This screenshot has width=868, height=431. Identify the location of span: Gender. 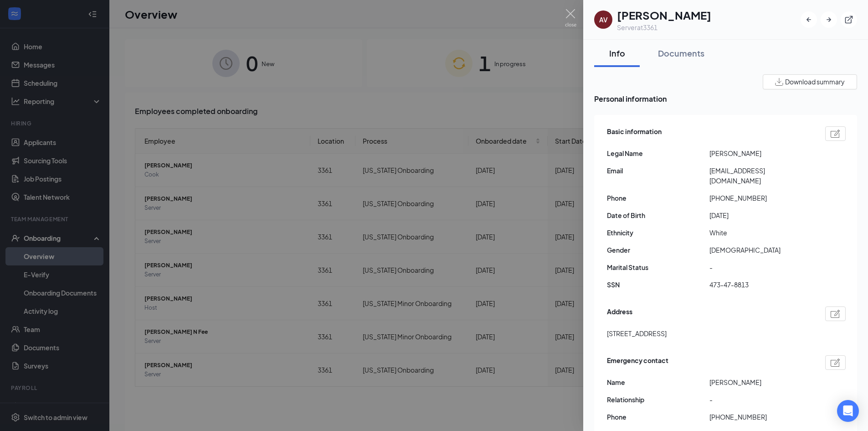
(658, 250).